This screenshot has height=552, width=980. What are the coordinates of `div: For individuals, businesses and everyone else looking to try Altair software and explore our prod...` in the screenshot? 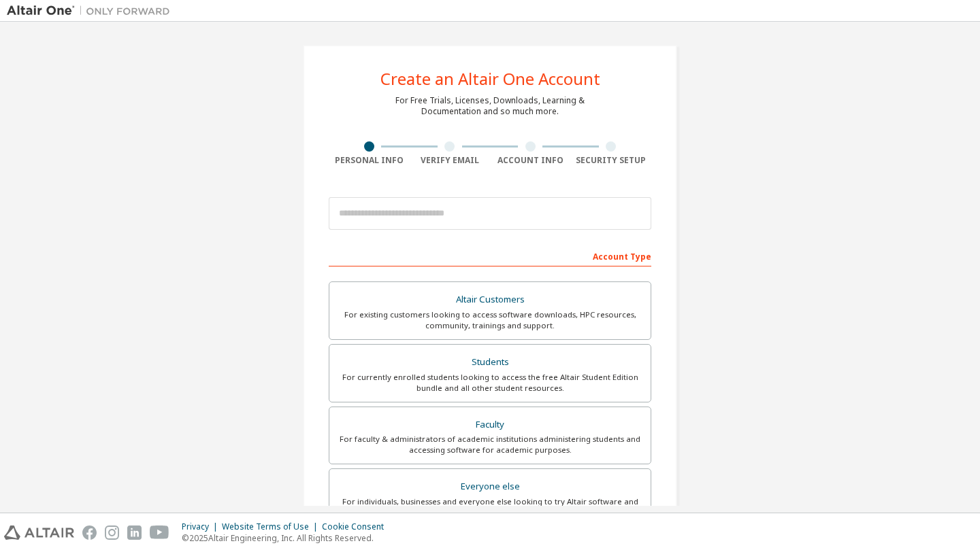 It's located at (490, 508).